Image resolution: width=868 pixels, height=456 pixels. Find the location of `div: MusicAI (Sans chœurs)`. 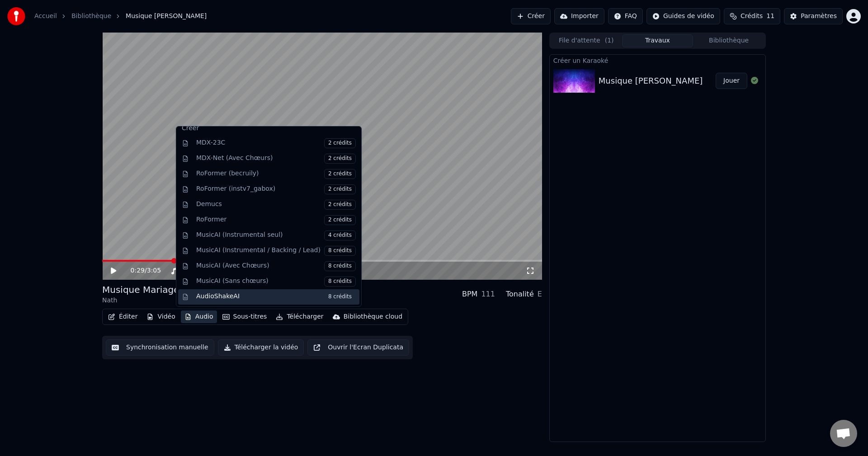

div: MusicAI (Sans chœurs) is located at coordinates (276, 282).